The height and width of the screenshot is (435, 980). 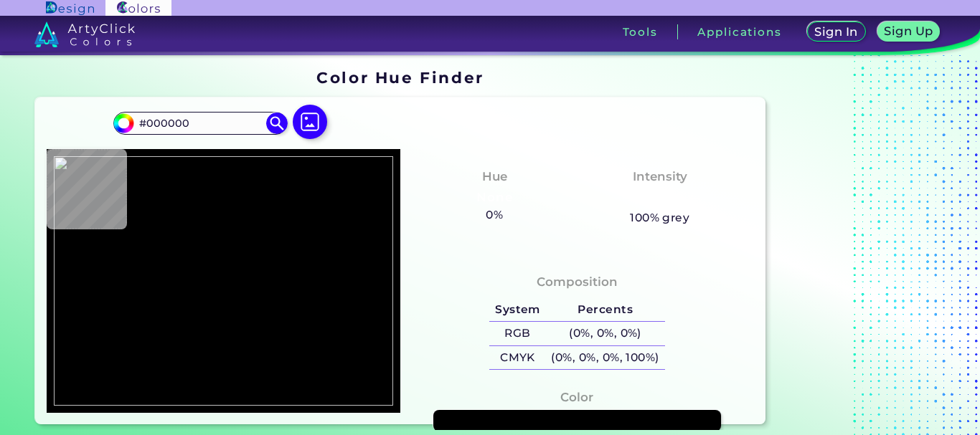 I want to click on h5: 0%, so click(x=494, y=215).